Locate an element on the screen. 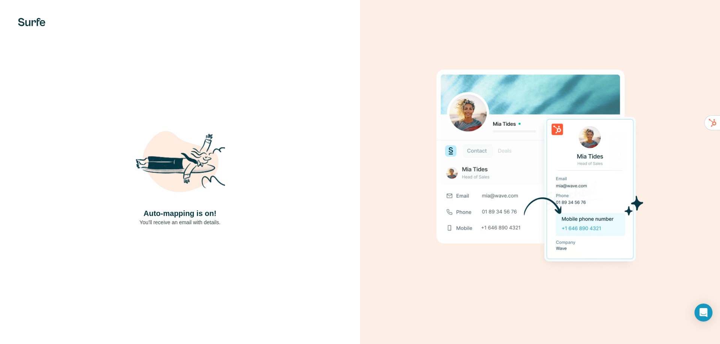  h4: Auto-mapping is on! is located at coordinates (180, 214).